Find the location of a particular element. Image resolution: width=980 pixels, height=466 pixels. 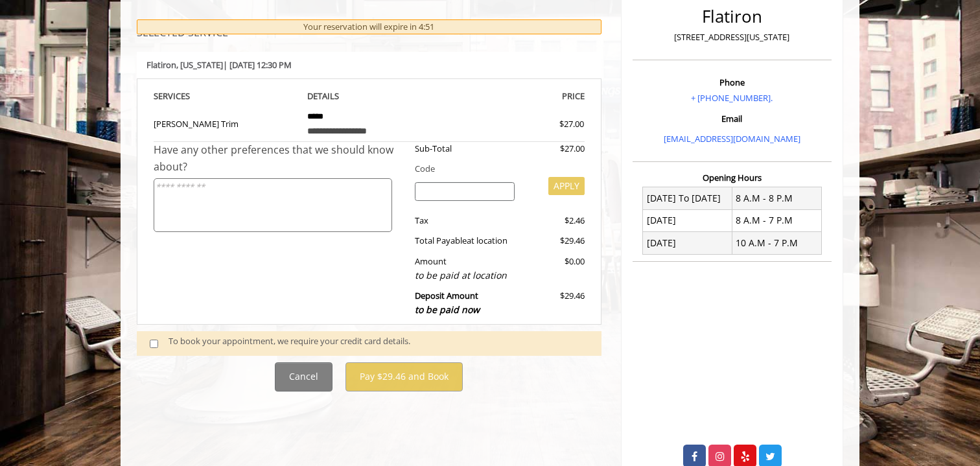

button: Cancel is located at coordinates (303, 377).